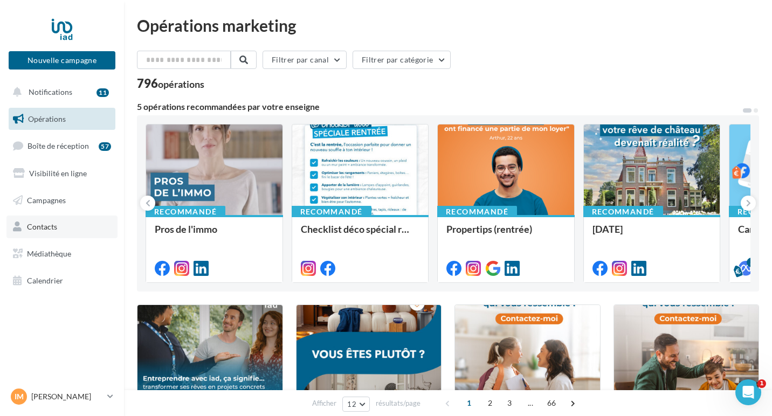 Image resolution: width=772 pixels, height=416 pixels. What do you see at coordinates (62, 119) in the screenshot?
I see `a: Opérations` at bounding box center [62, 119].